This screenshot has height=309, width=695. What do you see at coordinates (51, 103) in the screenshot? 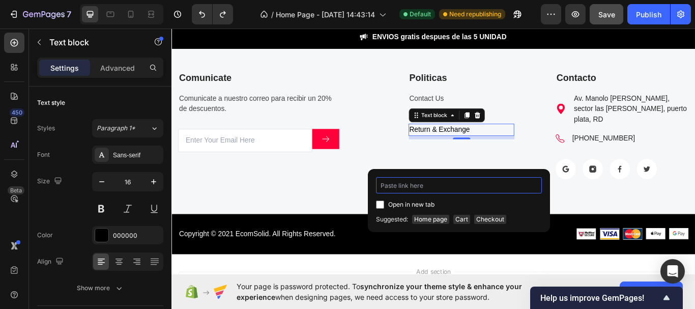
I see `div: Text style` at bounding box center [51, 103].